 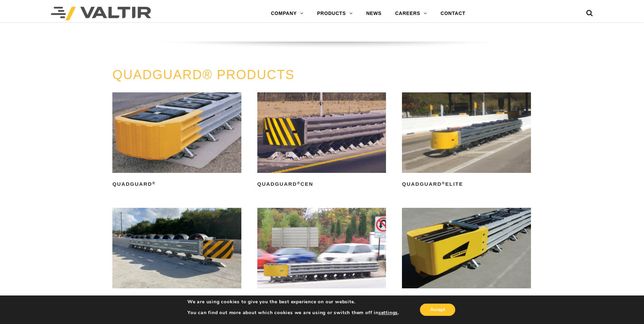 What do you see at coordinates (287, 14) in the screenshot?
I see `a: COMPANY` at bounding box center [287, 14].